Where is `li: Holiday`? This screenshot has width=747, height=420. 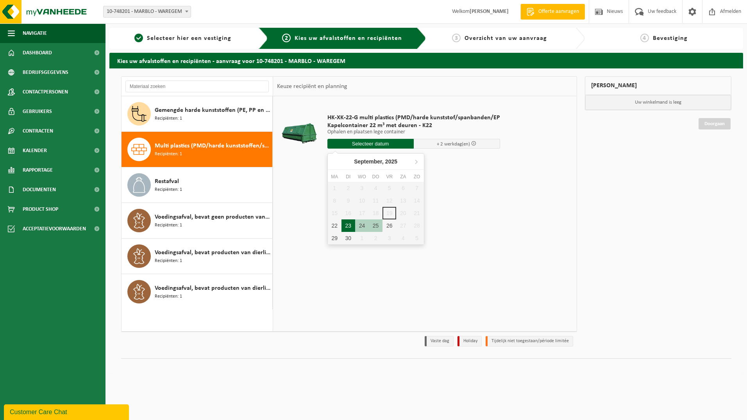 li: Holiday is located at coordinates (470, 341).